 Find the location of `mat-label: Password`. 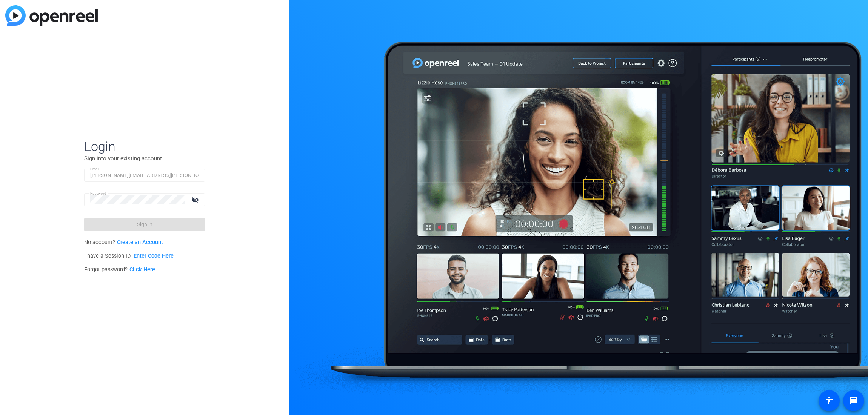

mat-label: Password is located at coordinates (98, 193).